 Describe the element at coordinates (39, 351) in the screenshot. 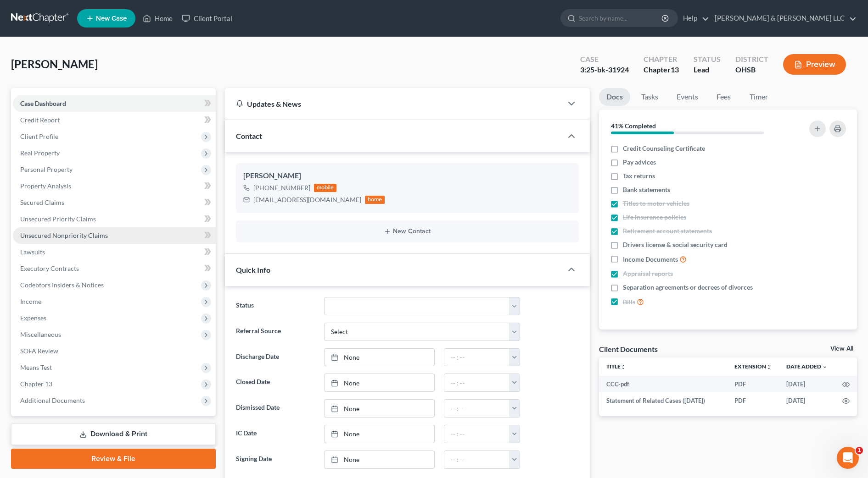

I see `span: SOFA Review` at that location.